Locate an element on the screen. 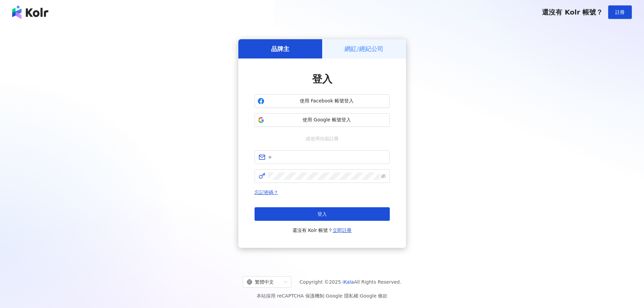 The image size is (644, 308). a: Google 條款 is located at coordinates (374, 296).